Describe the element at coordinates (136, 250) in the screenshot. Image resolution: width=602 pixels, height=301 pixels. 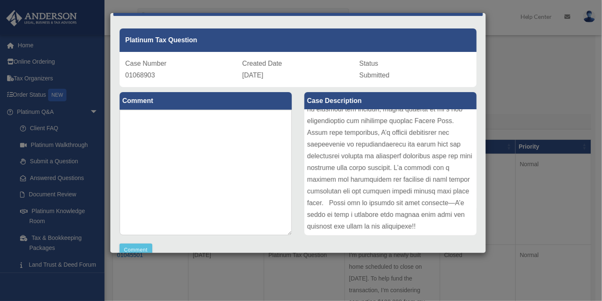
I see `button: Comment` at that location.